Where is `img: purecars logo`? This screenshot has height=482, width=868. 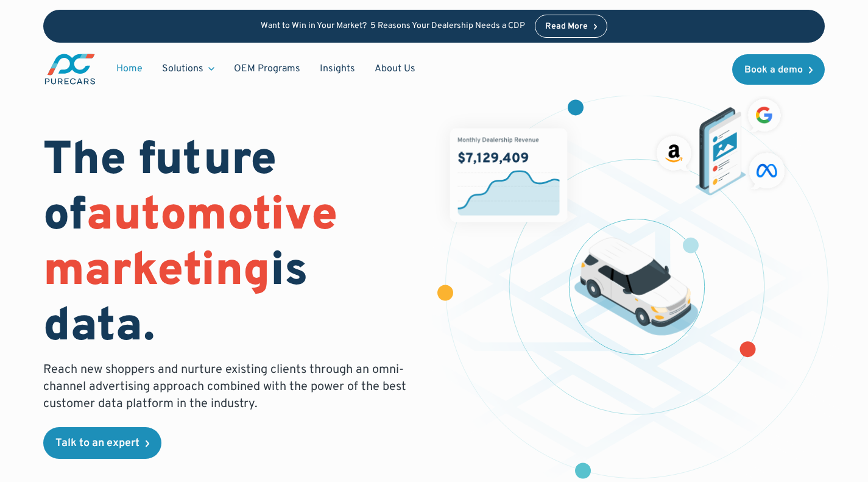
img: purecars logo is located at coordinates (70, 69).